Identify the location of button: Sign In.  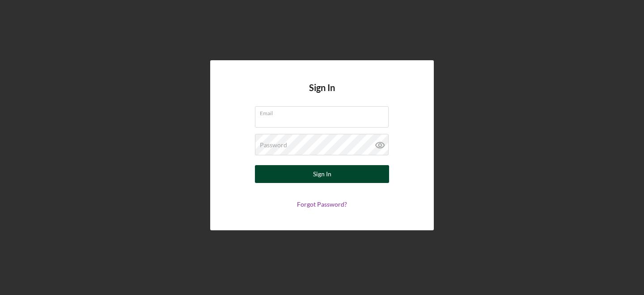
(322, 174).